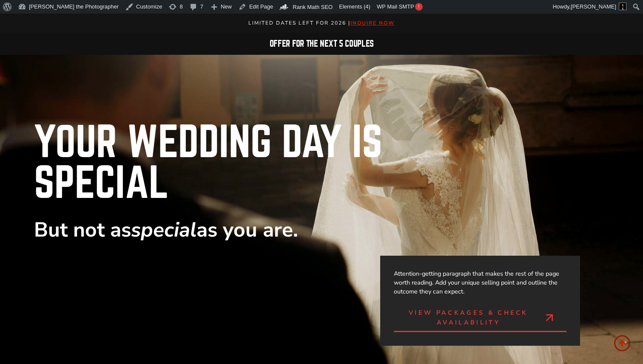 This screenshot has width=643, height=364. What do you see at coordinates (372, 23) in the screenshot?
I see `strong: inquire now` at bounding box center [372, 23].